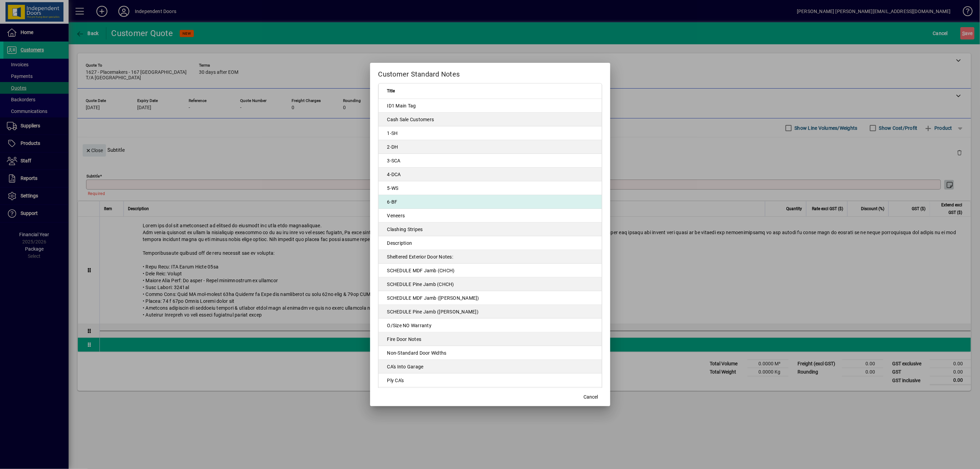 The width and height of the screenshot is (980, 469). Describe the element at coordinates (490, 120) in the screenshot. I see `td: Cash Sale Customers` at that location.